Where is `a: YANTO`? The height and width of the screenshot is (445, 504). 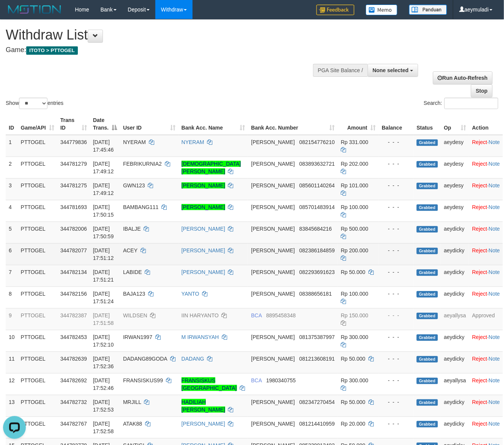
a: YANTO is located at coordinates (190, 294).